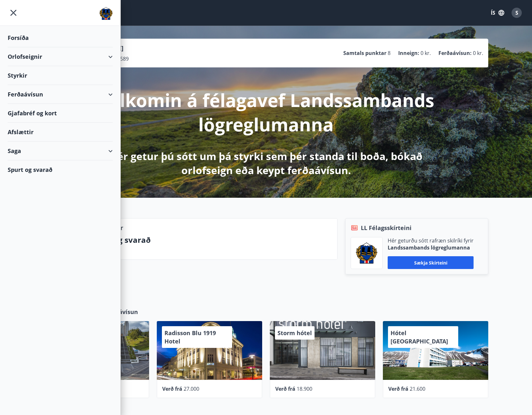  Describe the element at coordinates (418, 388) in the screenshot. I see `span: 21.600` at that location.